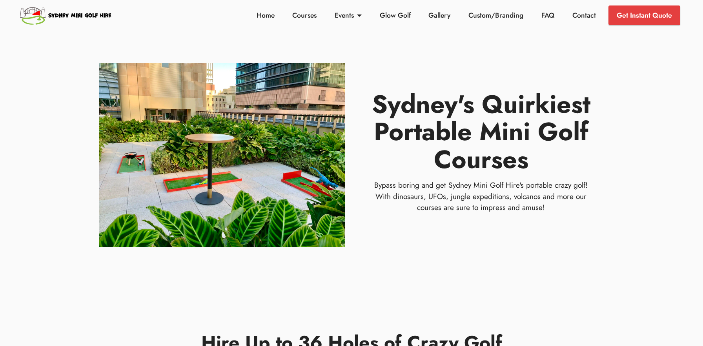 The height and width of the screenshot is (346, 703). What do you see at coordinates (548, 15) in the screenshot?
I see `a: FAQ` at bounding box center [548, 15].